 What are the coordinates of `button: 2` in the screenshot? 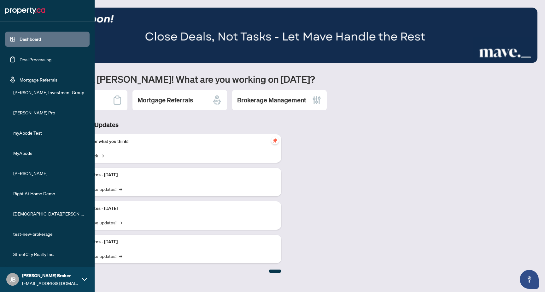 It's located at (518, 58).